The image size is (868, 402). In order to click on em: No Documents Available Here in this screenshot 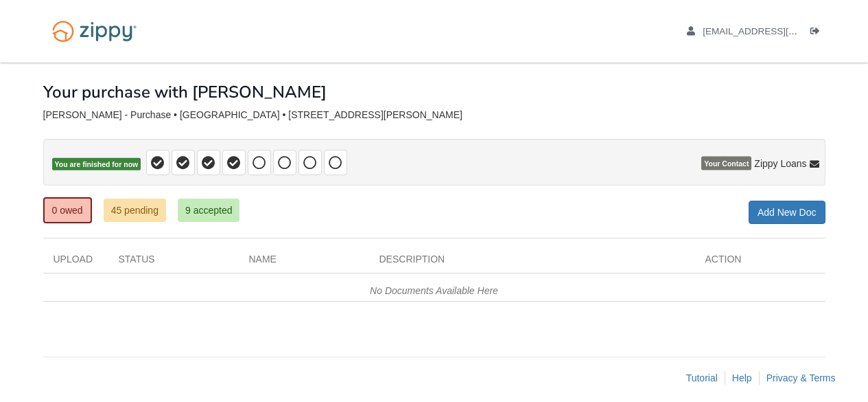, I will do `click(433, 291)`.